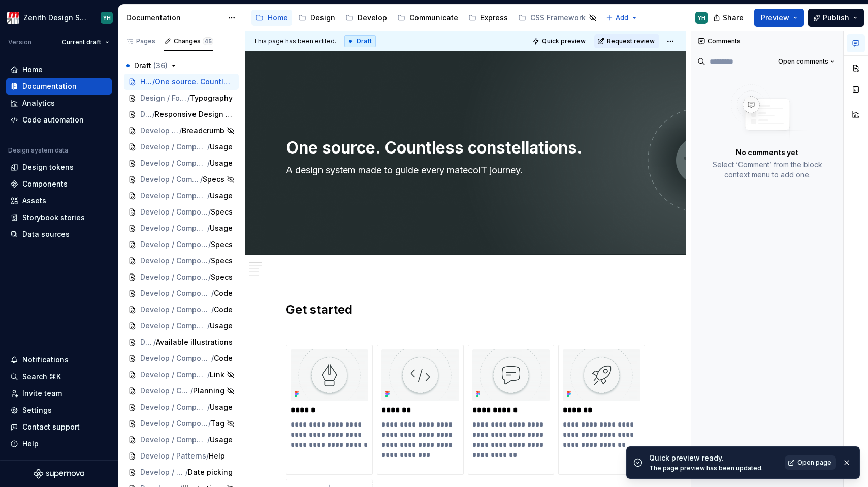 Image resolution: width=868 pixels, height=487 pixels. Describe the element at coordinates (181, 277) in the screenshot. I see `a: Develop / Components / Form elements / Toggle/Specs` at that location.